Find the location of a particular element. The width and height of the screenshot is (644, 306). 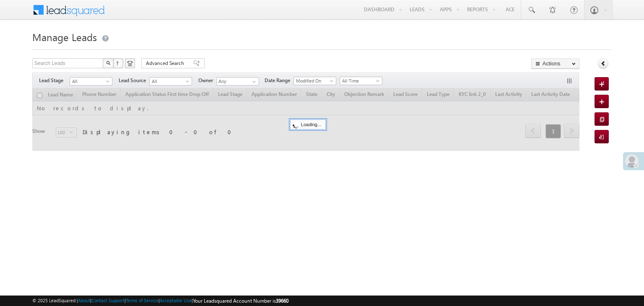

a: About is located at coordinates (84, 300).